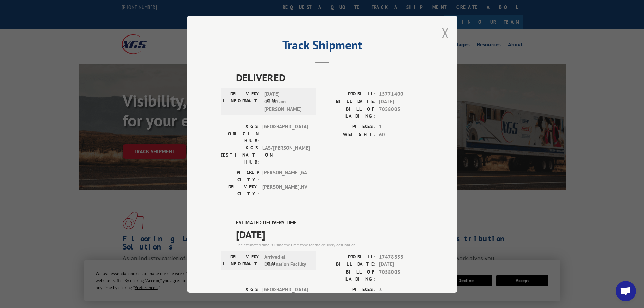 The height and width of the screenshot is (308, 644). I want to click on span: 1, so click(401, 127).